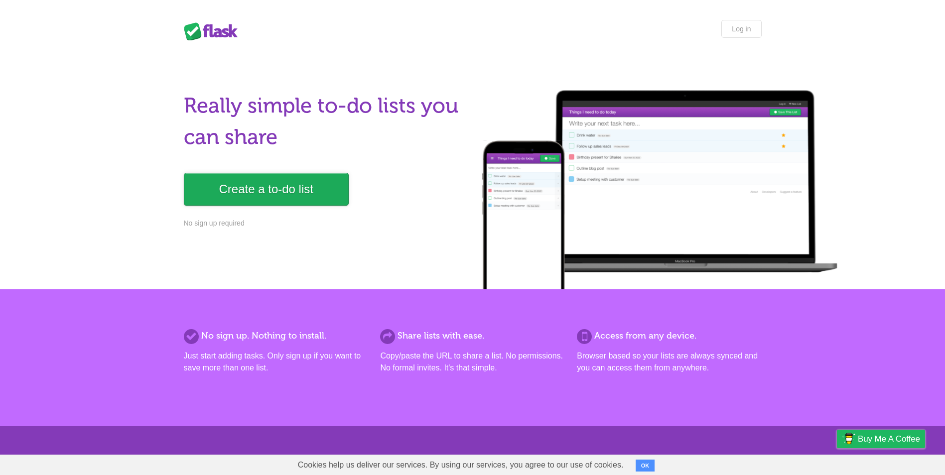 This screenshot has width=945, height=475. I want to click on h2: Access from any device., so click(669, 336).